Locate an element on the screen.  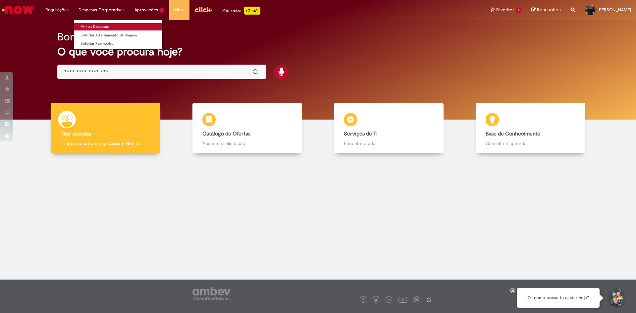
div: Oi, como posso te ajudar hoje? is located at coordinates (558, 298).